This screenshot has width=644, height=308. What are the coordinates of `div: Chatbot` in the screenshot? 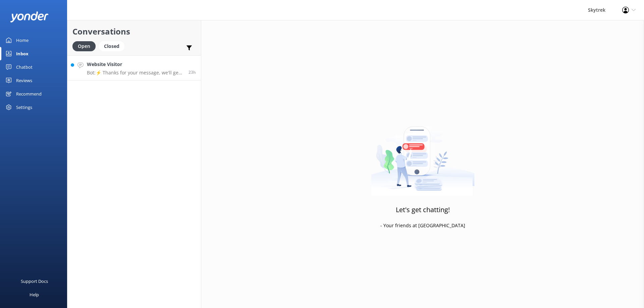 It's located at (24, 67).